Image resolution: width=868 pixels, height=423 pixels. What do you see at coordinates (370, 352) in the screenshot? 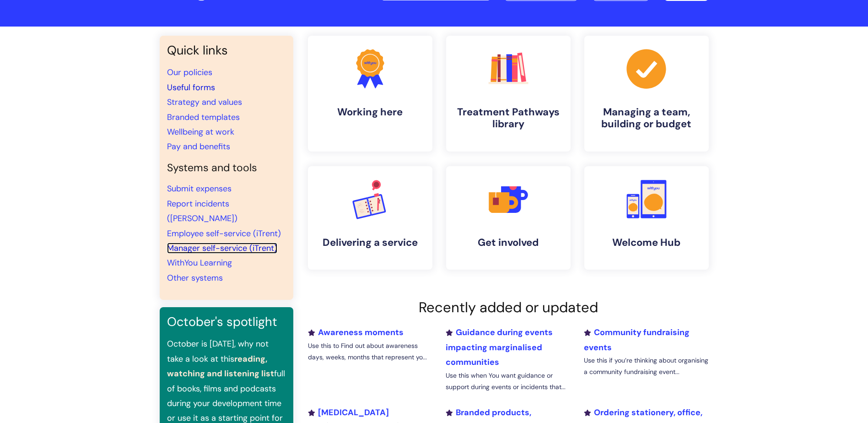
I see `p: Use this to Find out about awareness days, weeks, months that represent yo...` at bounding box center [370, 352].